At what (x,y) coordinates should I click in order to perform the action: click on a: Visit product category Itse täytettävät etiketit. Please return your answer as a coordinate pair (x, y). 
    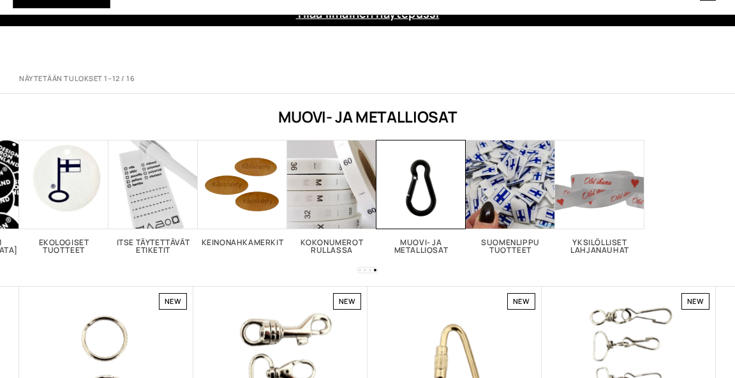
    Looking at the image, I should click on (153, 197).